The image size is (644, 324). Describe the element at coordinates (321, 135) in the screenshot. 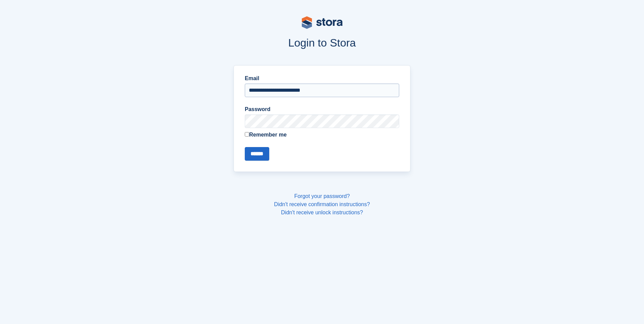

I see `label: Remember me` at that location.